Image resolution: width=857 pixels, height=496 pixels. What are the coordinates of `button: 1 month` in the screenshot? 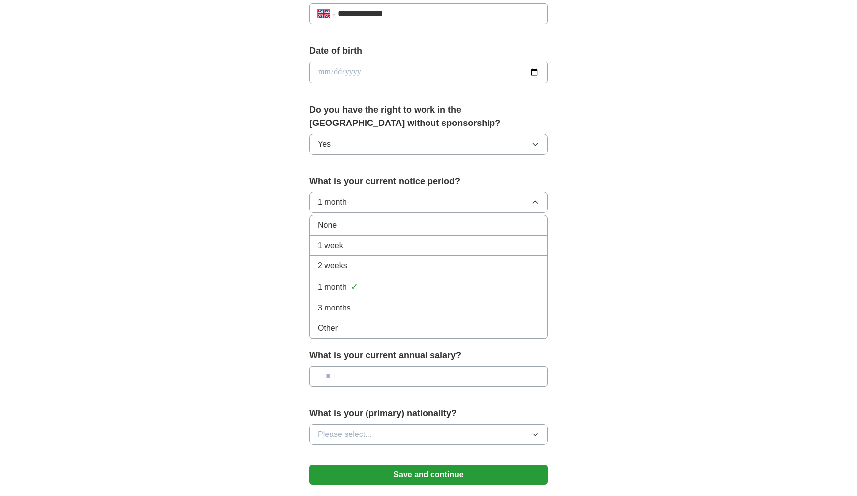 It's located at (429, 202).